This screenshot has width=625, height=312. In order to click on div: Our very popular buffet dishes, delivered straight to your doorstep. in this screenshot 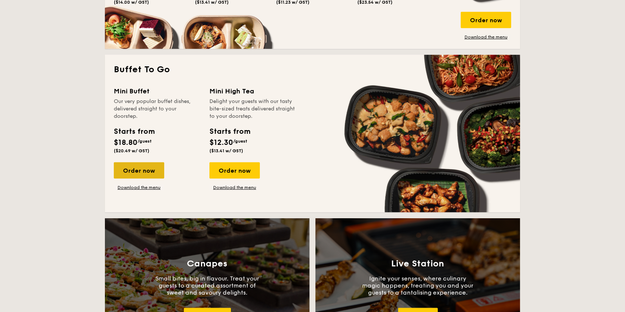, I will do `click(157, 109)`.